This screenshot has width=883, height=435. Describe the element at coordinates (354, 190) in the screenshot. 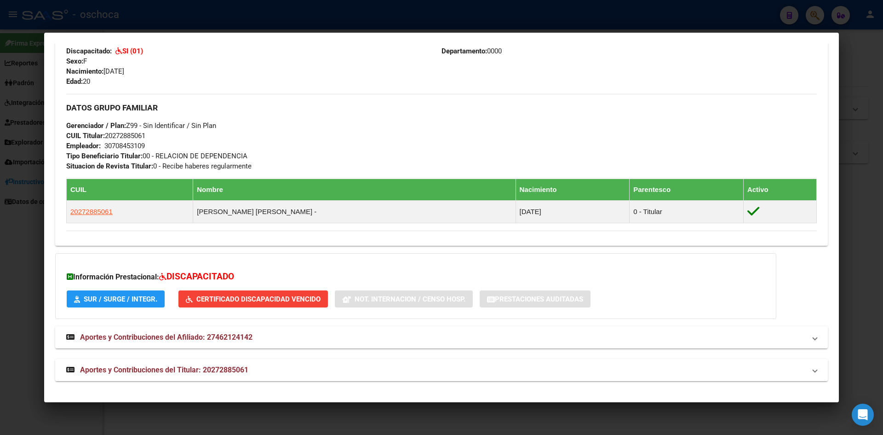

I see `th: Nombre` at that location.